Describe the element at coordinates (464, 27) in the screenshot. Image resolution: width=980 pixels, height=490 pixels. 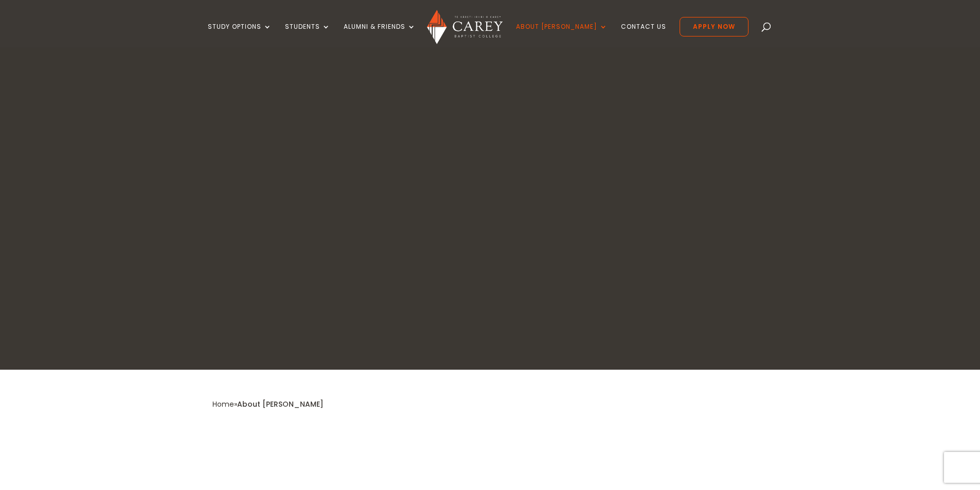
I see `img: Carey Baptist College` at that location.